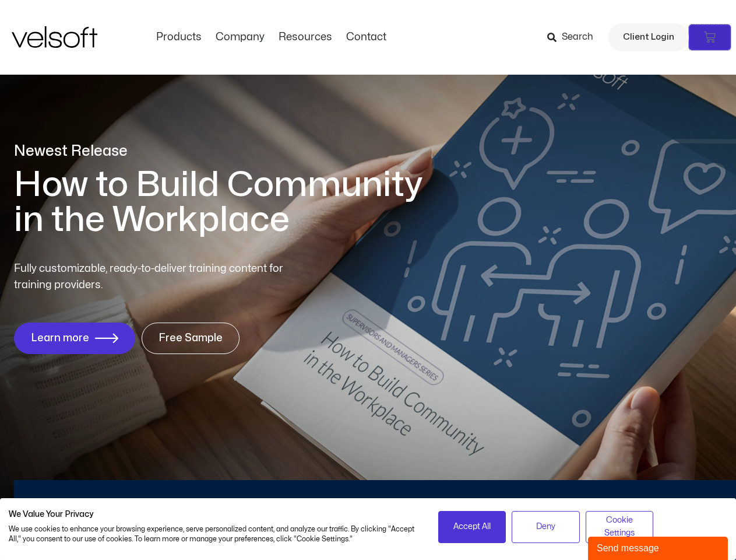 The height and width of the screenshot is (560, 736). Describe the element at coordinates (619, 527) in the screenshot. I see `button: Adjust cookie preferences` at that location.